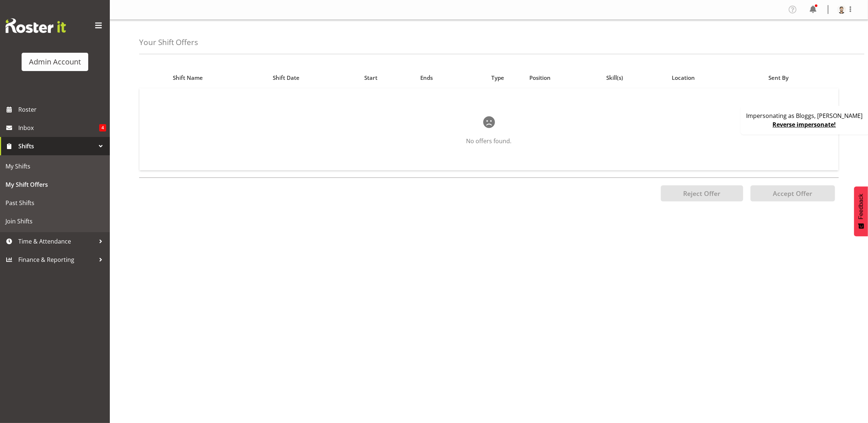 The width and height of the screenshot is (868, 423). I want to click on p: No offers found., so click(488, 141).